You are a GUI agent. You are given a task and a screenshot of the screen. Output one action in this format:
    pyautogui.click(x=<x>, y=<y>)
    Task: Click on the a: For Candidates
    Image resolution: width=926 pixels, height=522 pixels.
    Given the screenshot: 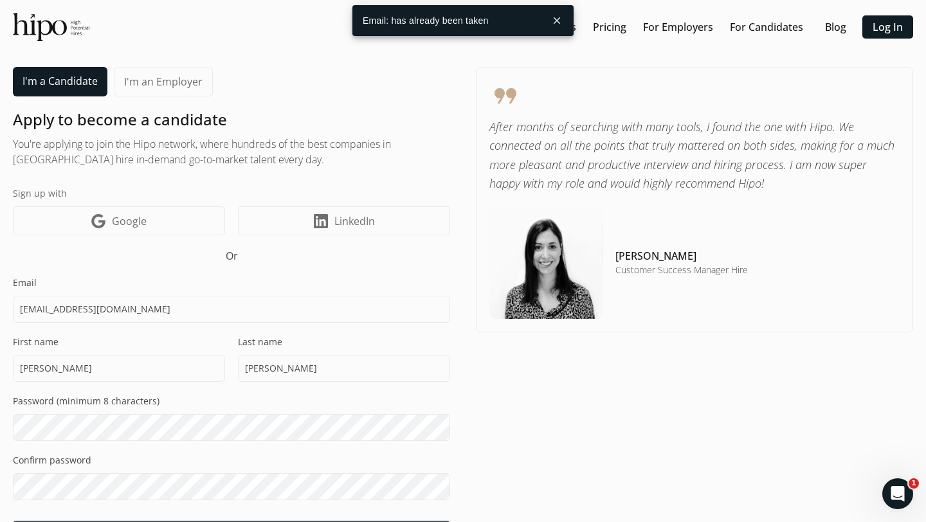 What is the action you would take?
    pyautogui.click(x=767, y=27)
    